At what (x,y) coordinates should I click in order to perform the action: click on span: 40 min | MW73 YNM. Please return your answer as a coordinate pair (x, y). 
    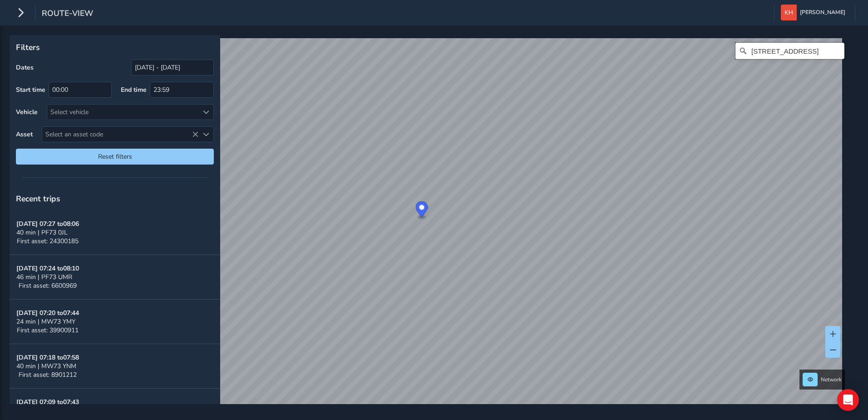
    Looking at the image, I should click on (46, 366).